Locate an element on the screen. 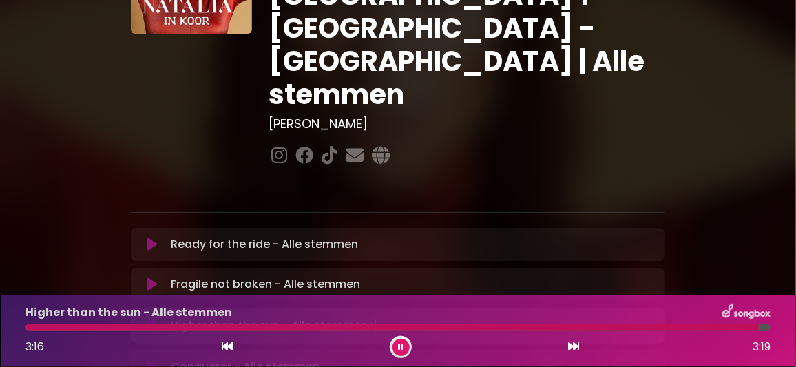 The width and height of the screenshot is (796, 367). p: Higher than the sun - Alle stemmen is located at coordinates (129, 313).